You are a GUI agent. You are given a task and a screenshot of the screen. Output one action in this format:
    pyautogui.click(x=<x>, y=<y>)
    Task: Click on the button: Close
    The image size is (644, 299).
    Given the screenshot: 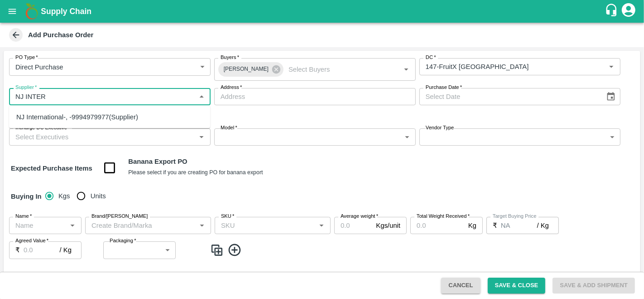 What is the action you would take?
    pyautogui.click(x=201, y=97)
    